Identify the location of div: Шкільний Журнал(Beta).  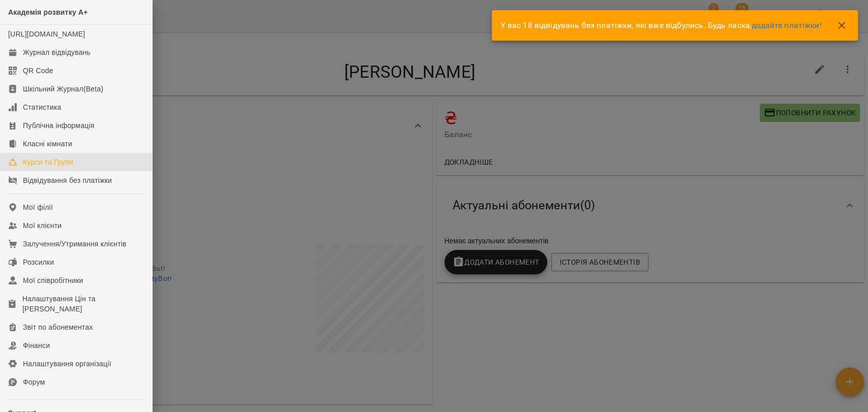
(63, 89).